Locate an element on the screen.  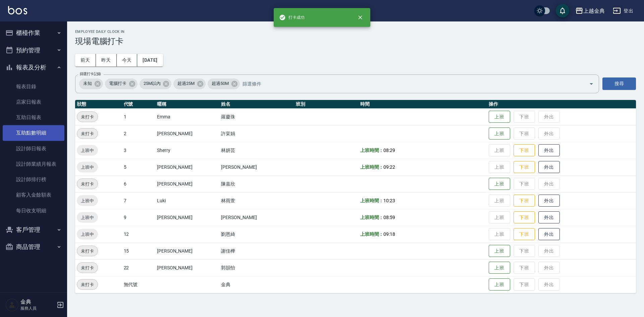
th: 時間 is located at coordinates (423, 104).